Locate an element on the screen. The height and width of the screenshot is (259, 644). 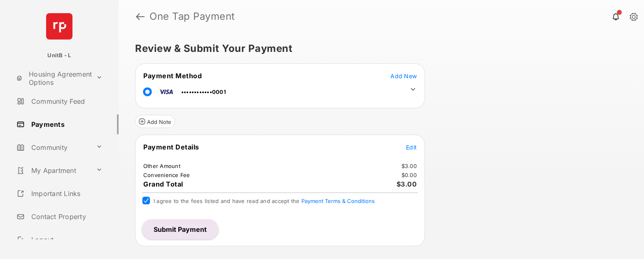
td: $3.00 is located at coordinates (409, 166).